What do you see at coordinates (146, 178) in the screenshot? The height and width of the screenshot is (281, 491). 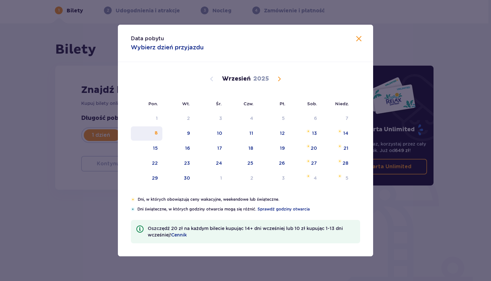 I see `td: poniedziałek, 29 września 2025` at bounding box center [146, 178].